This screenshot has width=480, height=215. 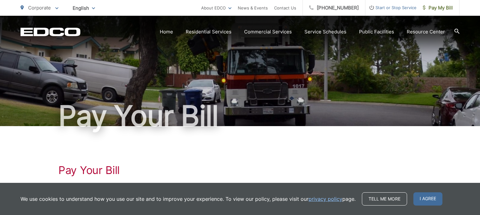 What do you see at coordinates (285, 8) in the screenshot?
I see `a: Contact Us` at bounding box center [285, 8].